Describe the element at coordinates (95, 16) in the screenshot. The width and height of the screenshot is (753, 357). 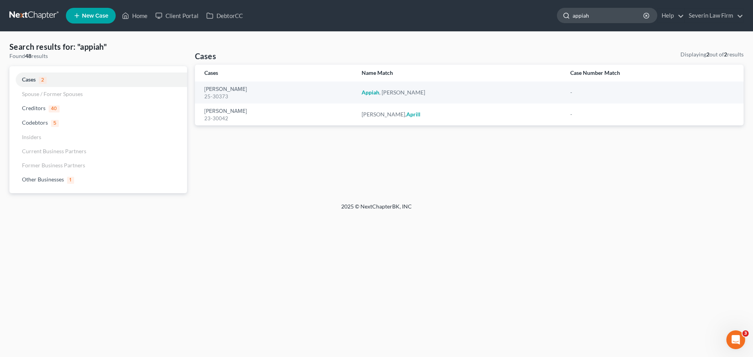
I see `span: New Case` at that location.